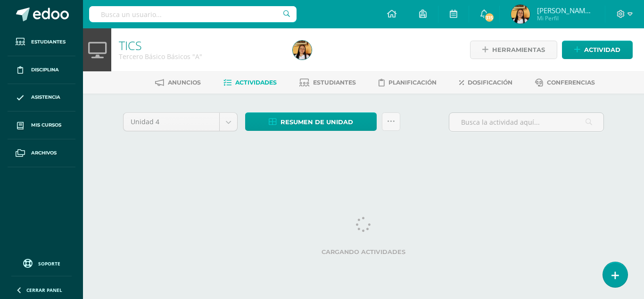 The image size is (644, 299). What do you see at coordinates (46, 97) in the screenshot?
I see `span: Asistencia` at bounding box center [46, 97].